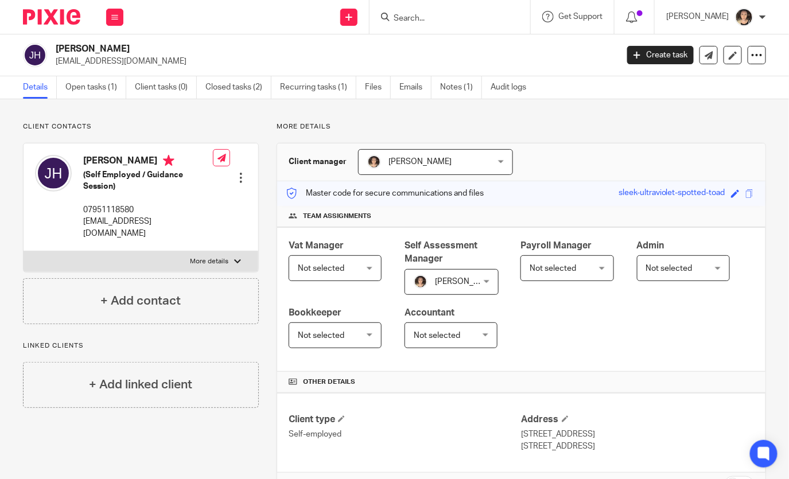  Describe the element at coordinates (385, 193) in the screenshot. I see `p: Master code for secure communications and files` at that location.